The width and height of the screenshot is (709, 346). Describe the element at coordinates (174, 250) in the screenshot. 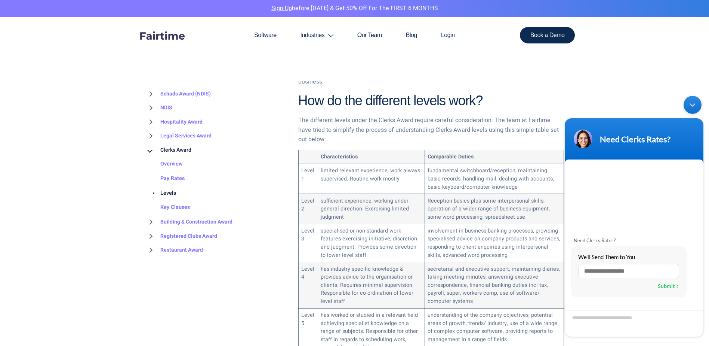

I see `a: Restaurant Award` at that location.